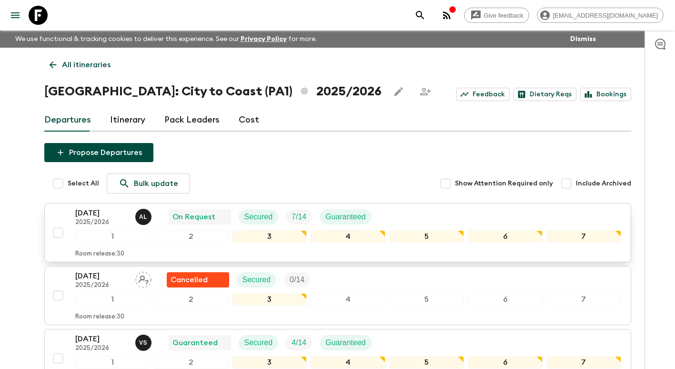 The width and height of the screenshot is (675, 369). Describe the element at coordinates (399, 92) in the screenshot. I see `button: Edit this itinerary` at that location.